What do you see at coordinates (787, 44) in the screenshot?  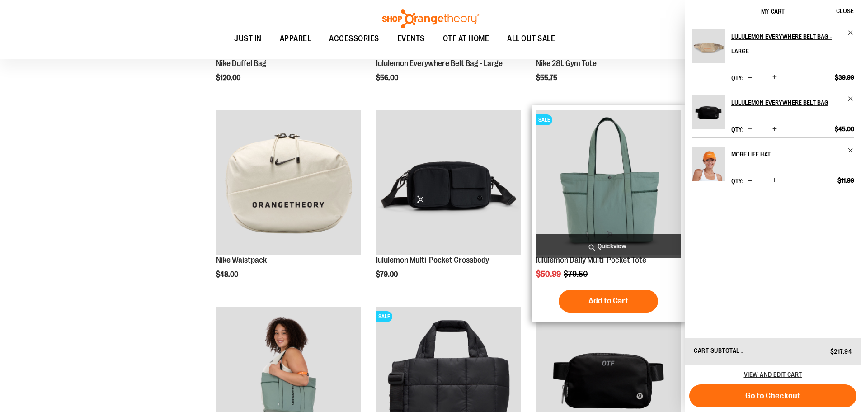 I see `h2: lululemon Everywhere Belt Bag - Large` at bounding box center [787, 44].